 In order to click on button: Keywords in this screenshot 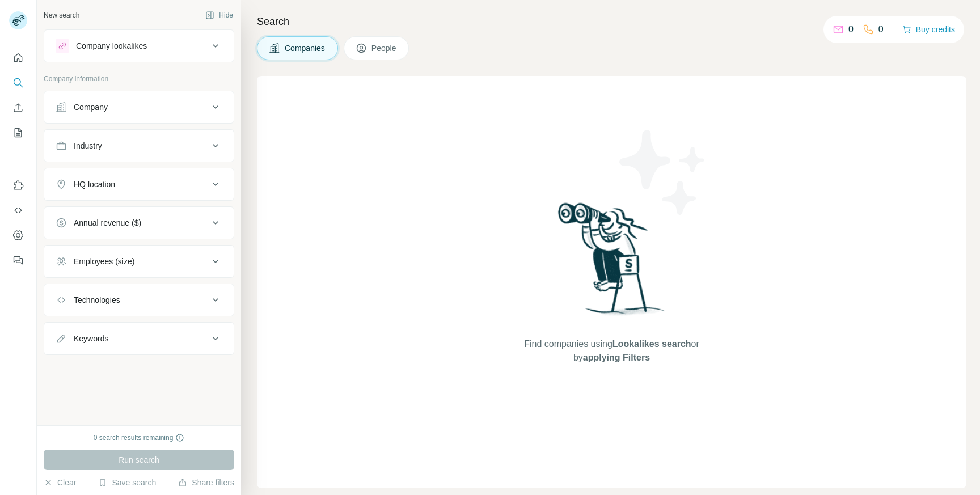, I will do `click(139, 339)`.